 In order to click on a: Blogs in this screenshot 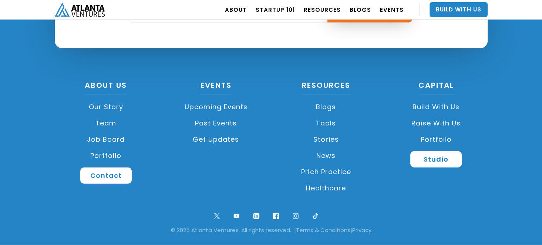, I will do `click(326, 107)`.